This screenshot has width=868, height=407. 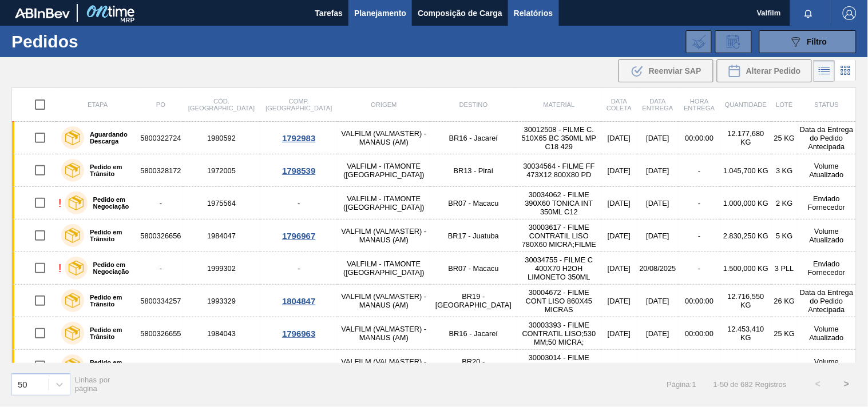 What do you see at coordinates (559, 300) in the screenshot?
I see `td: 30004672 - FILME CONT LISO 860X45 MICRAS` at bounding box center [559, 300].